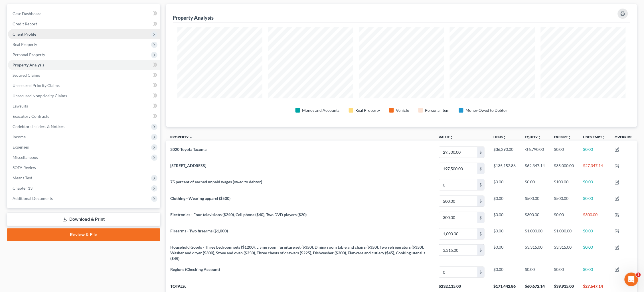  I want to click on span: Miscellaneous, so click(25, 157).